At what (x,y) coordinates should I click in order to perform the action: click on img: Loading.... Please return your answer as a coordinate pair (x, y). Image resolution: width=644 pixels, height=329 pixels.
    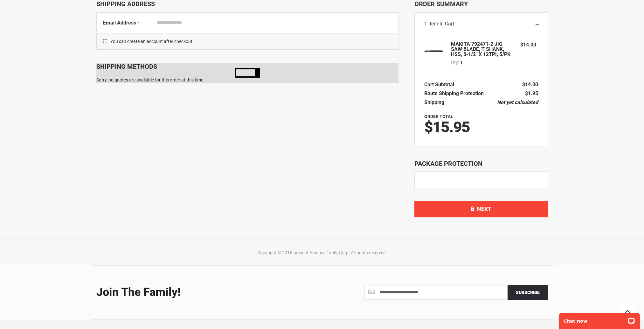
    Looking at the image, I should click on (248, 73).